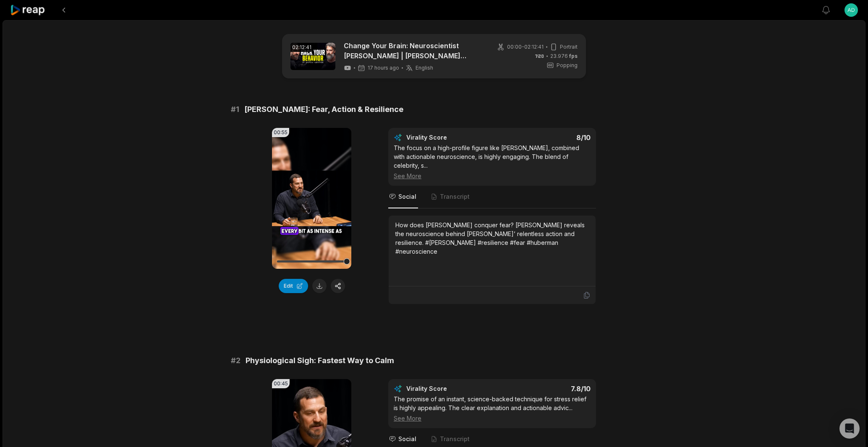 Image resolution: width=868 pixels, height=447 pixels. Describe the element at coordinates (546, 389) in the screenshot. I see `div: 7.8 /10` at that location.